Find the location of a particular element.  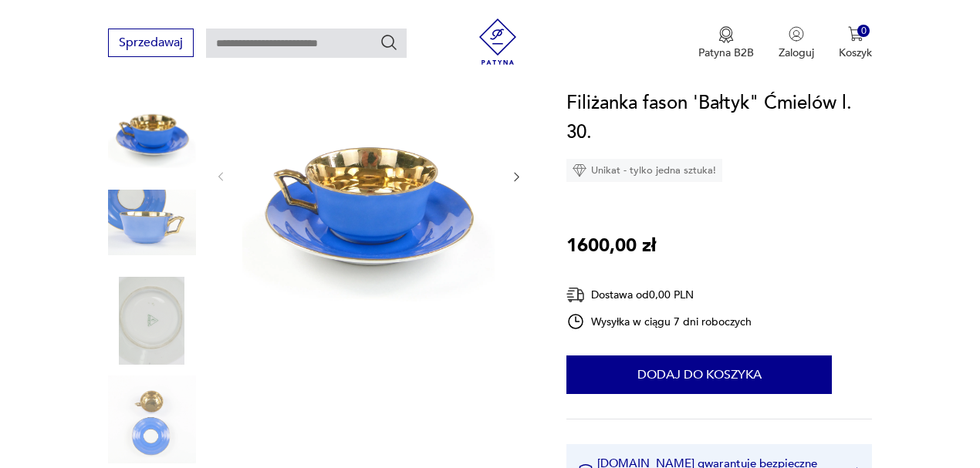

div: Unikat - tylko jedna sztuka! is located at coordinates (644, 170).